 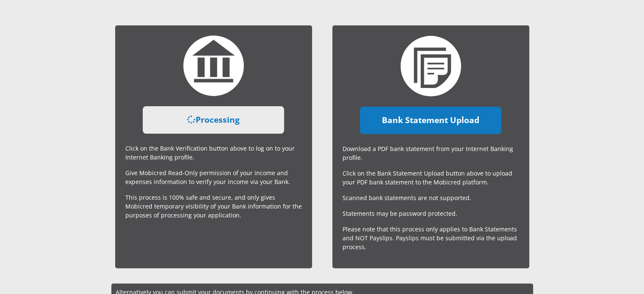 What do you see at coordinates (213, 120) in the screenshot?
I see `a: Processing` at bounding box center [213, 120].